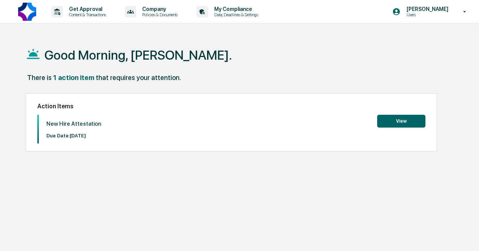 The image size is (479, 251). What do you see at coordinates (74, 77) in the screenshot?
I see `div: 1 action item` at bounding box center [74, 77].